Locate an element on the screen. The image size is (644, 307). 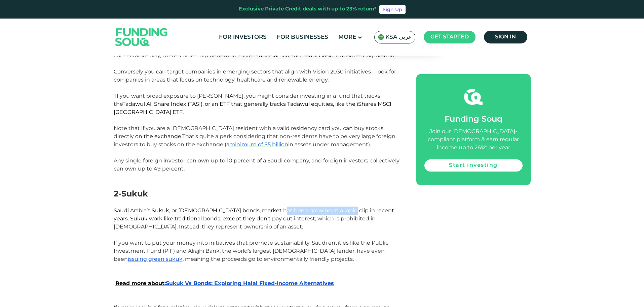
a: issuing green sukuk is located at coordinates (155, 259).